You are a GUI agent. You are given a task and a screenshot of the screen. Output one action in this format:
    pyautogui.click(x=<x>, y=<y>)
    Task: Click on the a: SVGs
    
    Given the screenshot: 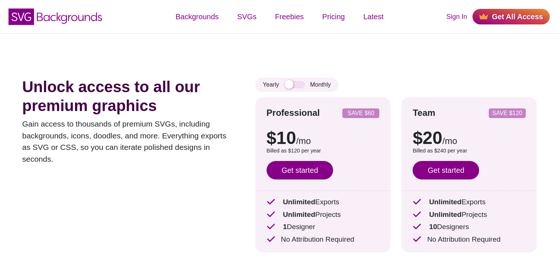 What is the action you would take?
    pyautogui.click(x=247, y=17)
    